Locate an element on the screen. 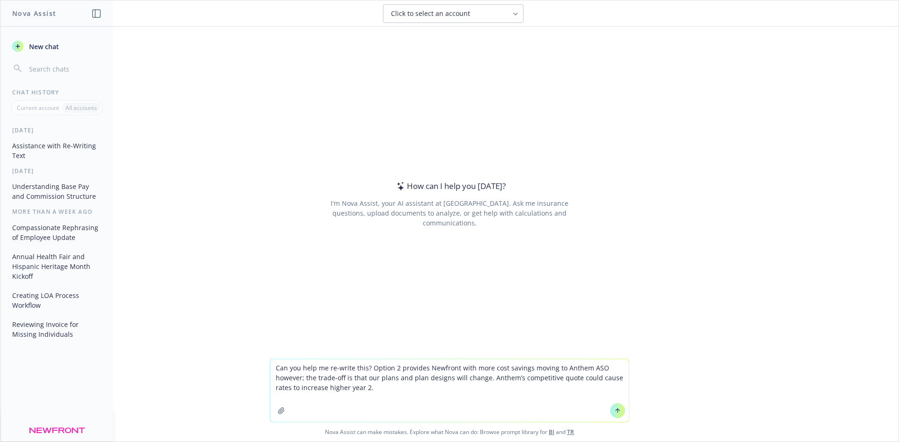 Image resolution: width=899 pixels, height=442 pixels. button: Click to select an account is located at coordinates (453, 14).